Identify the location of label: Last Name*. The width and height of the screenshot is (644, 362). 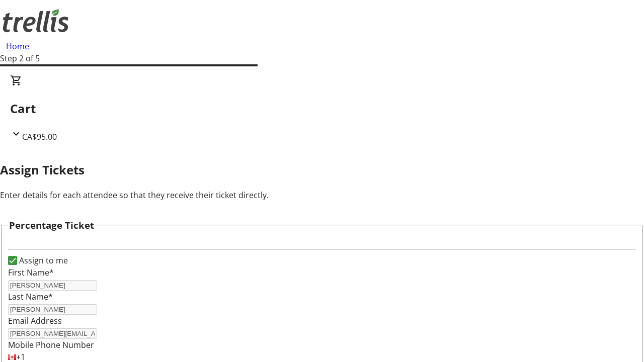
(30, 297).